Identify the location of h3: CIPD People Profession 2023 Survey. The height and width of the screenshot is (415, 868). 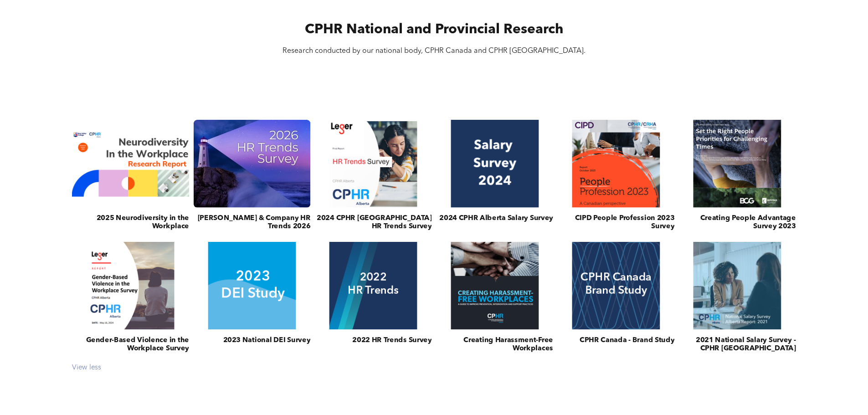
(616, 223).